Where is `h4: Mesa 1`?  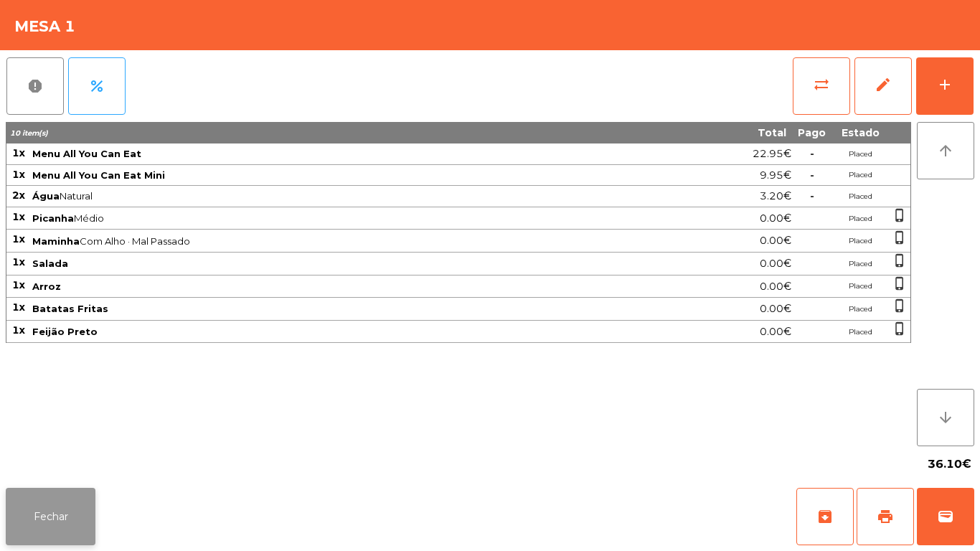
h4: Mesa 1 is located at coordinates (45, 27).